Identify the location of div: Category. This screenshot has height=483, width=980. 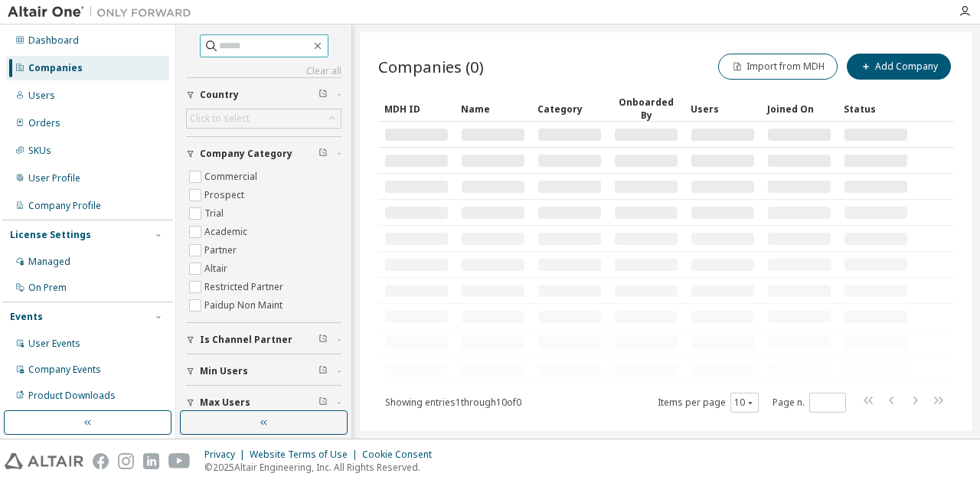
(569, 109).